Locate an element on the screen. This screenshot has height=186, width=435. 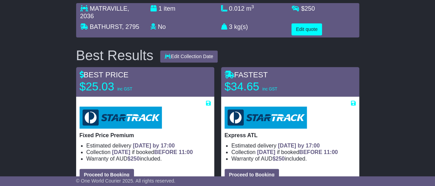
img: StarTrack: Fixed Price Premium is located at coordinates (120, 118).